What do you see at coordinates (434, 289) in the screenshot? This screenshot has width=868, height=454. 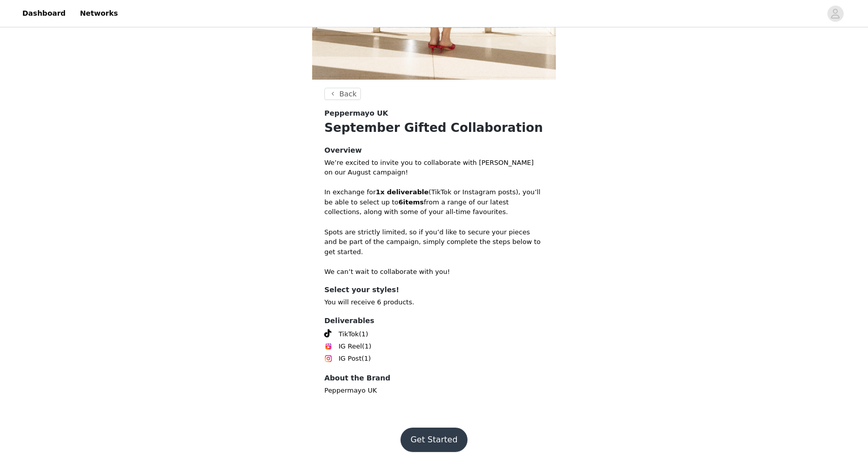 I see `h4: Select your styles!` at bounding box center [434, 289].